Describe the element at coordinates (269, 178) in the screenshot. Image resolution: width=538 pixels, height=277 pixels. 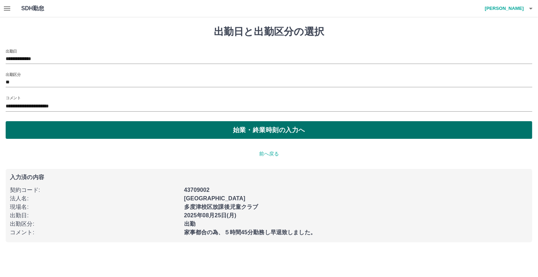
I see `p: 入力済の内容` at that location.